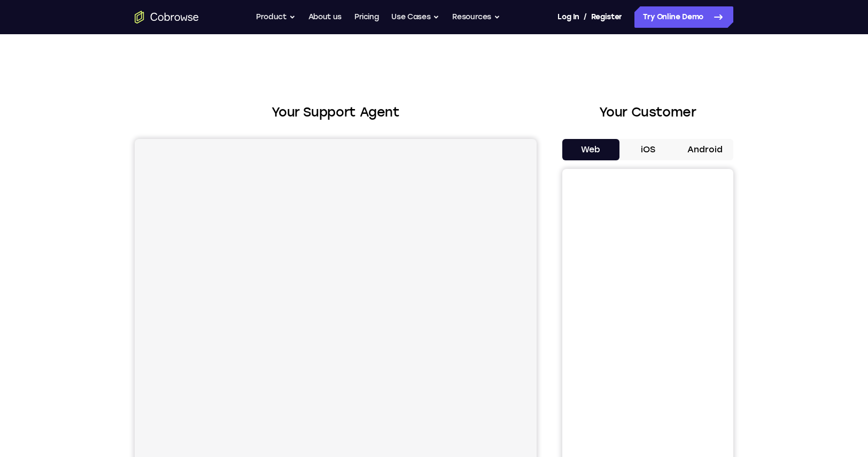 Image resolution: width=868 pixels, height=457 pixels. What do you see at coordinates (476, 17) in the screenshot?
I see `button: Resources` at bounding box center [476, 17].